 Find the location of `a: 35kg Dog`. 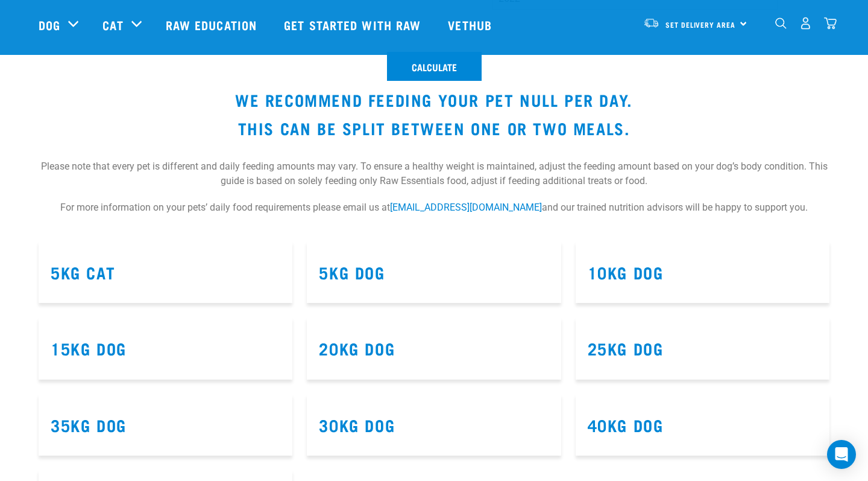

a: 35kg Dog is located at coordinates (89, 424).